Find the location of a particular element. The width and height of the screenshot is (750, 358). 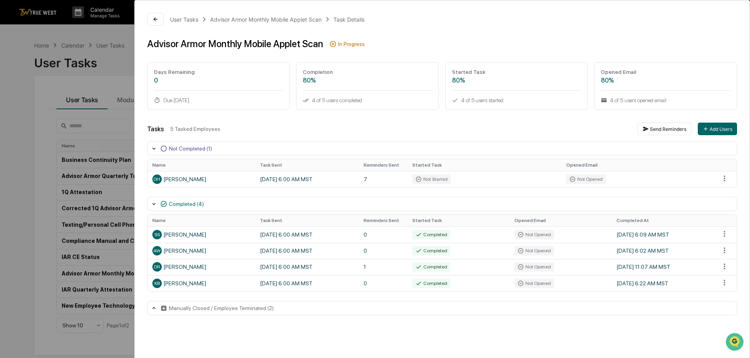

div: Task Details is located at coordinates (349, 19).